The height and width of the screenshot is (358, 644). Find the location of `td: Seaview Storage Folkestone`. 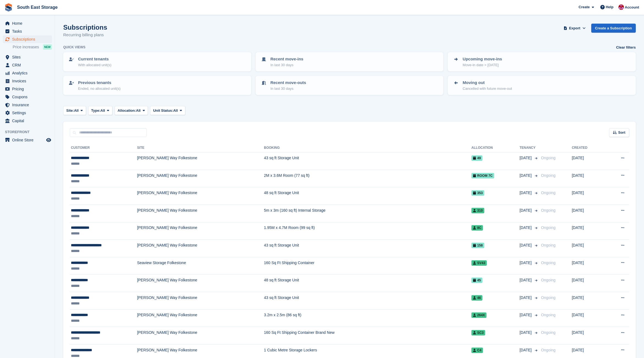

td: Seaview Storage Folkestone is located at coordinates (200, 266).